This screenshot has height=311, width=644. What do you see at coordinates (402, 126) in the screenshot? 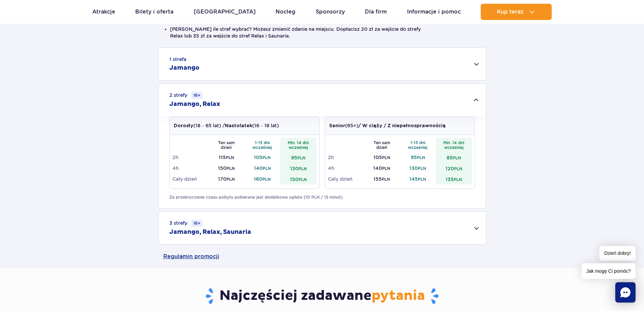
I see `strong: / W ciąży / Z niepełnosprawnością` at bounding box center [402, 126].